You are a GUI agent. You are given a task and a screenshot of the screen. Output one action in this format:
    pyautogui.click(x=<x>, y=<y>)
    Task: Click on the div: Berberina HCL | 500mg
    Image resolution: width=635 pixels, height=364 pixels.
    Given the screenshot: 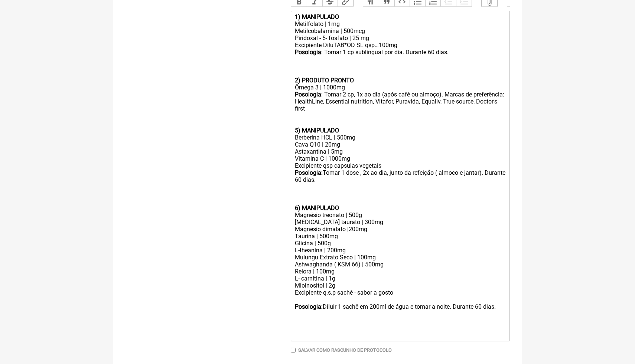 What is the action you would take?
    pyautogui.click(x=401, y=138)
    